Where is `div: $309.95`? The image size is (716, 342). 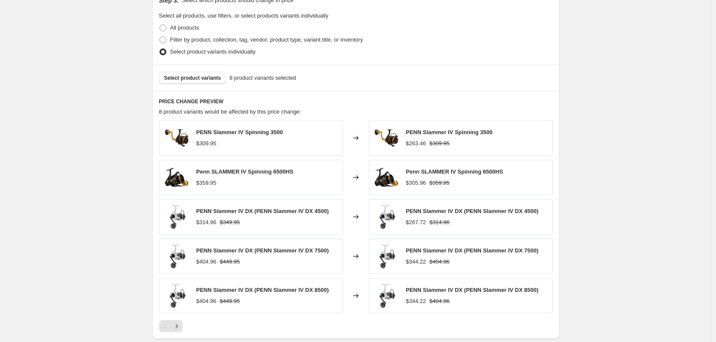 div: $309.95 is located at coordinates (206, 144).